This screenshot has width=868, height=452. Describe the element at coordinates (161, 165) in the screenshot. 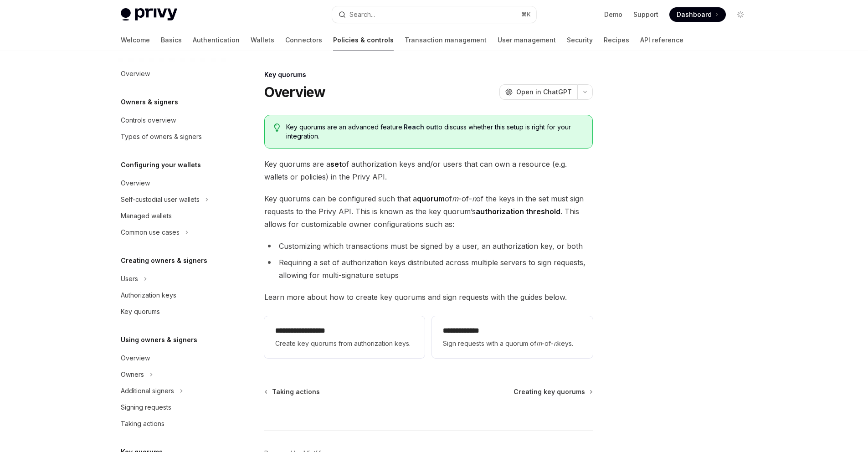

I see `h5: Configuring your wallets` at that location.